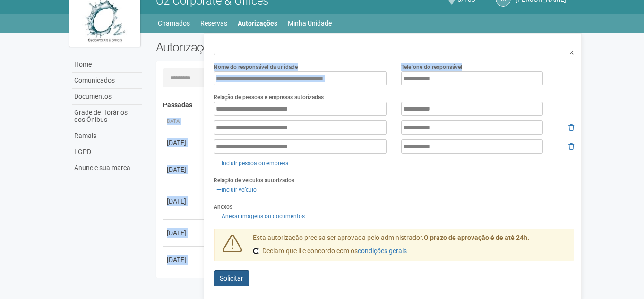 Image resolution: width=644 pixels, height=299 pixels. Describe the element at coordinates (107, 81) in the screenshot. I see `a: Comunicados` at that location.